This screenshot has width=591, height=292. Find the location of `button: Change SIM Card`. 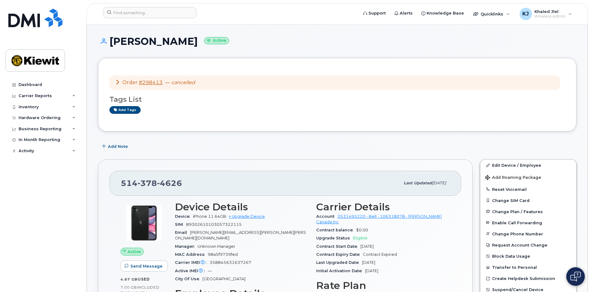

button: Change SIM Card is located at coordinates (528, 200).